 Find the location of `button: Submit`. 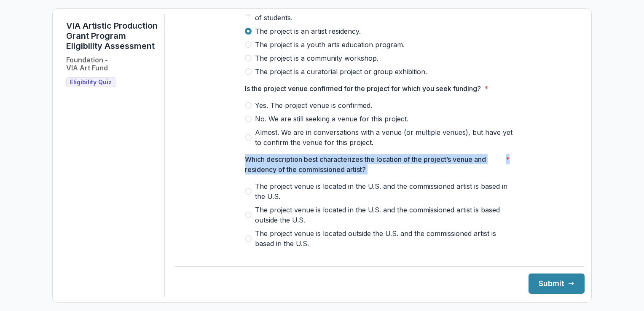

button: Submit is located at coordinates (556, 283).